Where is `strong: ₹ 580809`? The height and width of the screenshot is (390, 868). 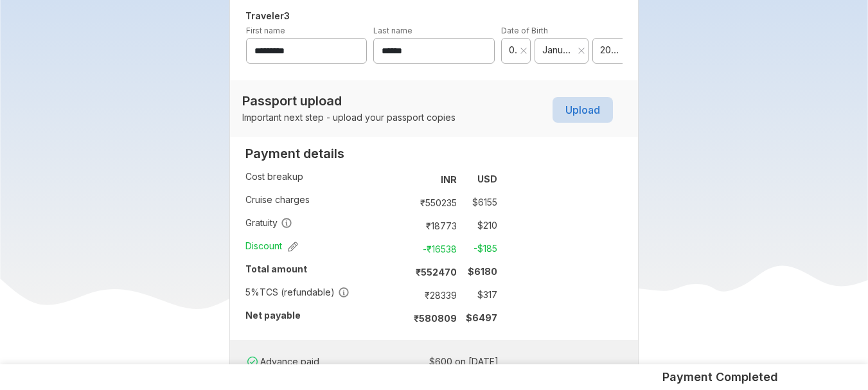 strong: ₹ 580809 is located at coordinates (435, 318).